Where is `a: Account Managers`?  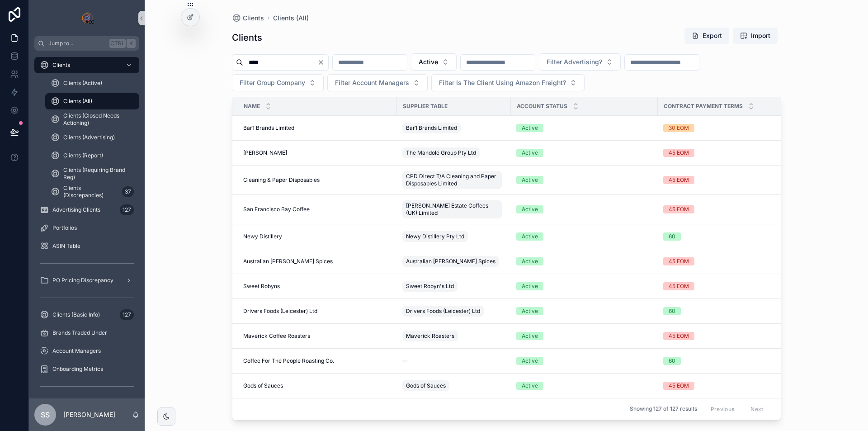
a: Account Managers is located at coordinates (87, 351).